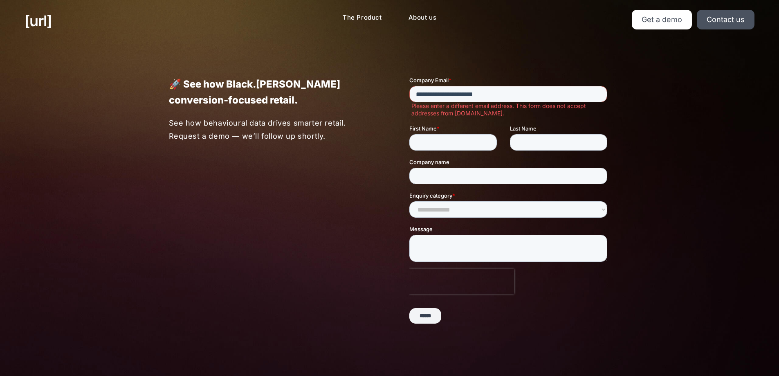 Image resolution: width=779 pixels, height=376 pixels. Describe the element at coordinates (725, 20) in the screenshot. I see `a: Contact us` at that location.